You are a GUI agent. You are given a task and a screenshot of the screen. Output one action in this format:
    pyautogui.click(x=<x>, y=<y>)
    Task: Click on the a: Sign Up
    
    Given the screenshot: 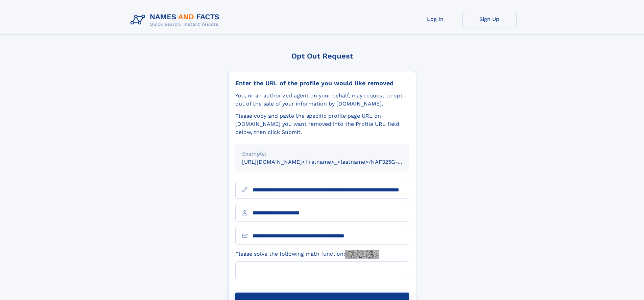 What is the action you would take?
    pyautogui.click(x=490, y=19)
    